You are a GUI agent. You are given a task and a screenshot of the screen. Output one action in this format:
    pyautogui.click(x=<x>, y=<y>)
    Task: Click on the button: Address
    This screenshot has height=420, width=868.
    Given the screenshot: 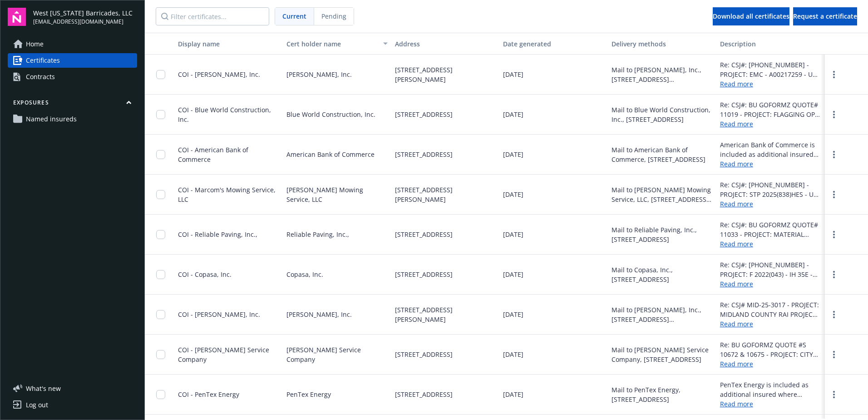 What is the action you would take?
    pyautogui.click(x=445, y=44)
    